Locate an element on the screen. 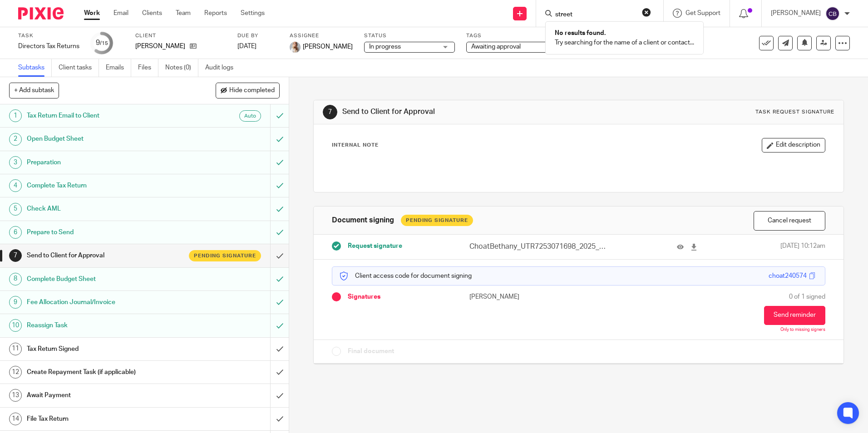 This screenshot has height=433, width=868. label: Tags is located at coordinates (511, 36).